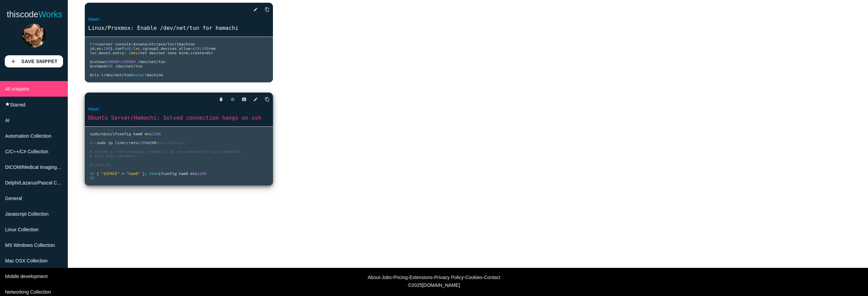 Image resolution: width=868 pixels, height=296 pixels. I want to click on span: Mobile development, so click(26, 277).